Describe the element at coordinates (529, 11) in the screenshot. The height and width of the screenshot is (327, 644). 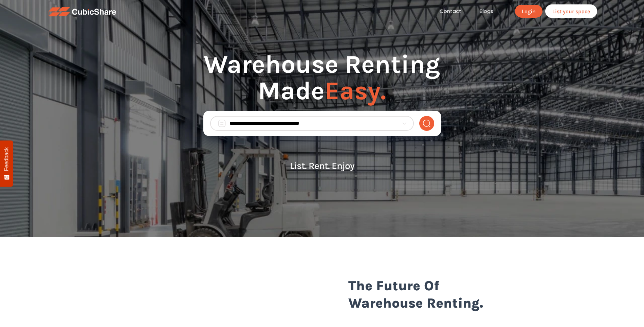
I see `a: Login` at that location.